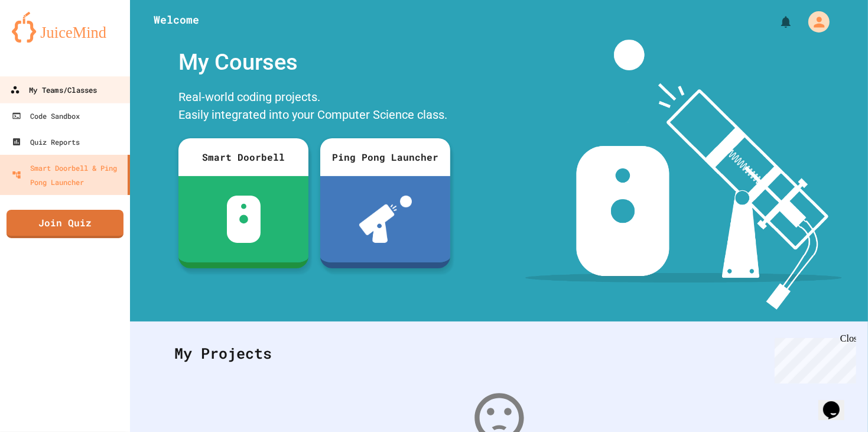 The width and height of the screenshot is (868, 432). What do you see at coordinates (314, 107) in the screenshot?
I see `div: Real-world coding projects. Easily integrated into your Computer Science class.` at bounding box center [314, 107].